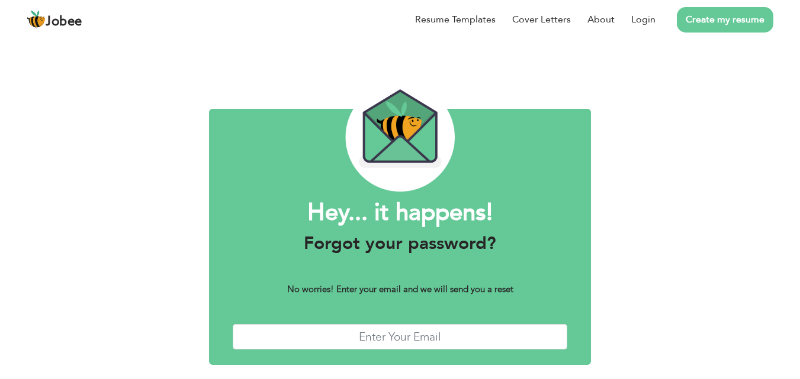  Describe the element at coordinates (400, 289) in the screenshot. I see `b: No worries! Enter your email and we will send you a reset` at that location.